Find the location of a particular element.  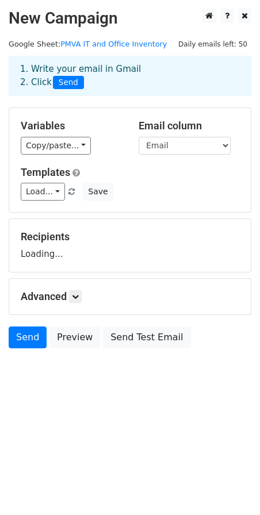

a: Daily emails left: 50 is located at coordinates (213, 44).